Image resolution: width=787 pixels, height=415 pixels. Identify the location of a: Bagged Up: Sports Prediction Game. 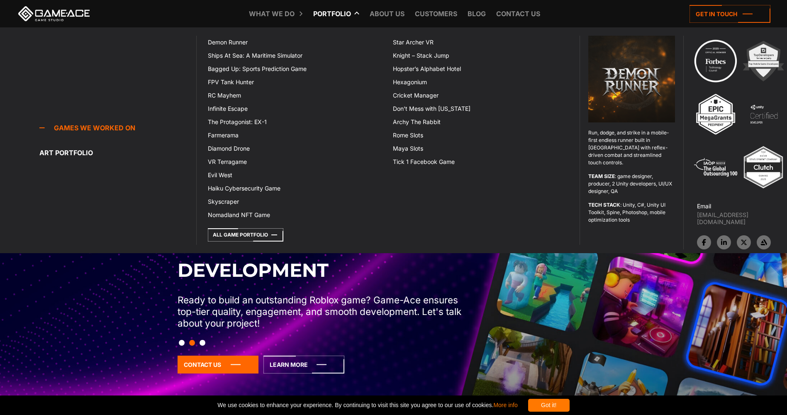
(296, 69).